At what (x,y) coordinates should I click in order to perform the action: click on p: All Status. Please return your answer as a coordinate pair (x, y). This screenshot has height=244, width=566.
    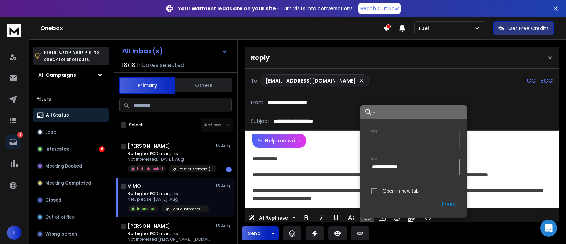
    Looking at the image, I should click on (57, 115).